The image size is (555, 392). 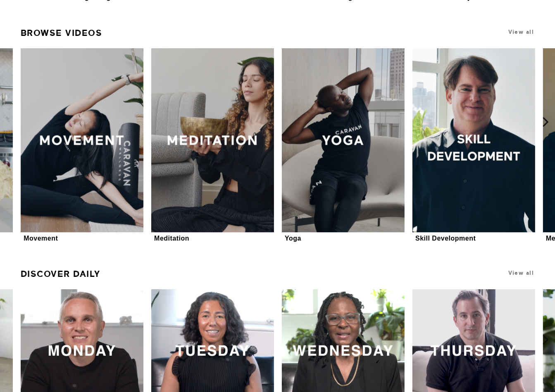 What do you see at coordinates (40, 238) in the screenshot?
I see `div: Movement` at bounding box center [40, 238].